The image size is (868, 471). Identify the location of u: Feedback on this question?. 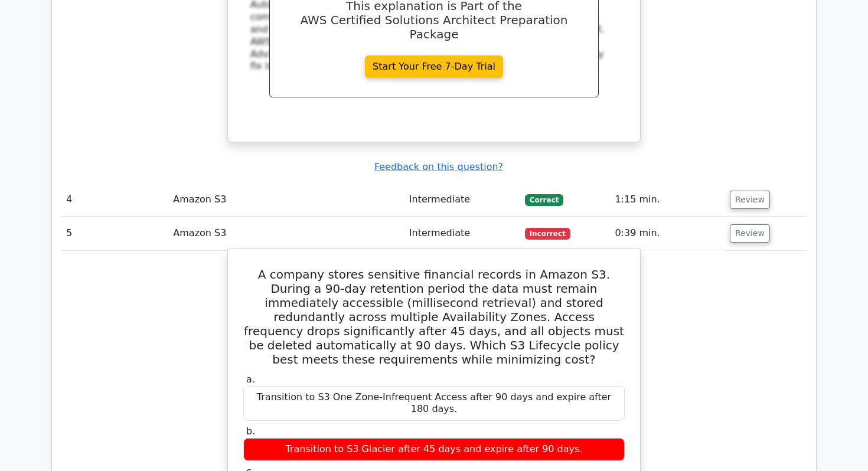
(439, 166).